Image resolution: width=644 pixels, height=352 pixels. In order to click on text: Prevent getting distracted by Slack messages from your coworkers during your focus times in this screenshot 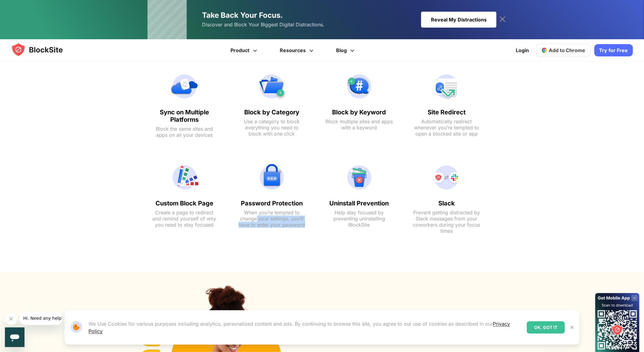, I will do `click(446, 222)`.